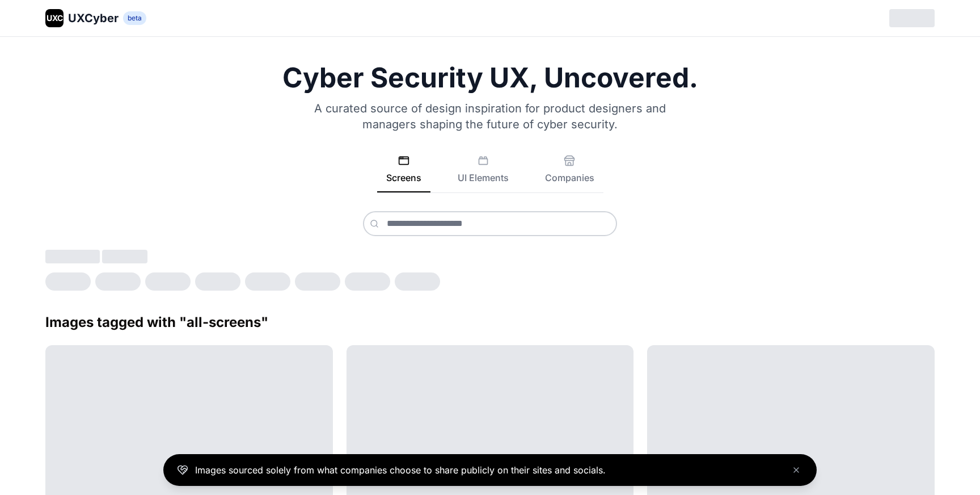 The width and height of the screenshot is (980, 495). Describe the element at coordinates (401, 470) in the screenshot. I see `p: Images sourced solely from what companies choose to share publicly on their sites and socials.` at that location.